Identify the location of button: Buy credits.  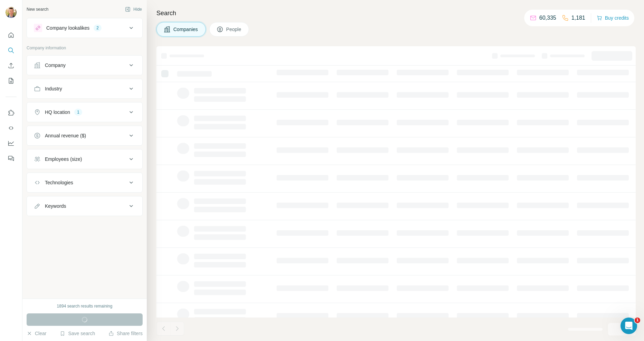
(613, 18).